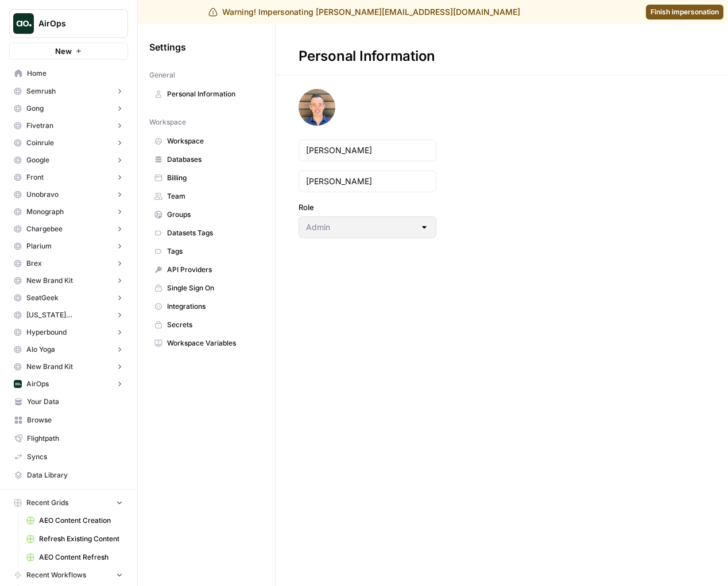  What do you see at coordinates (68, 263) in the screenshot?
I see `button: Brex` at bounding box center [68, 263].